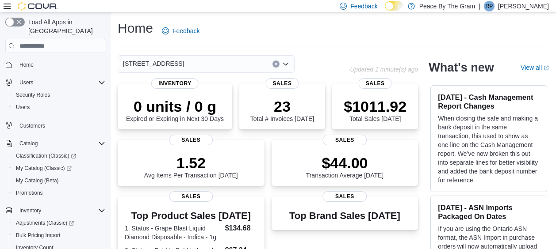 The image size is (556, 249). What do you see at coordinates (37, 181) in the screenshot?
I see `a: My Catalog (Beta)` at bounding box center [37, 181].